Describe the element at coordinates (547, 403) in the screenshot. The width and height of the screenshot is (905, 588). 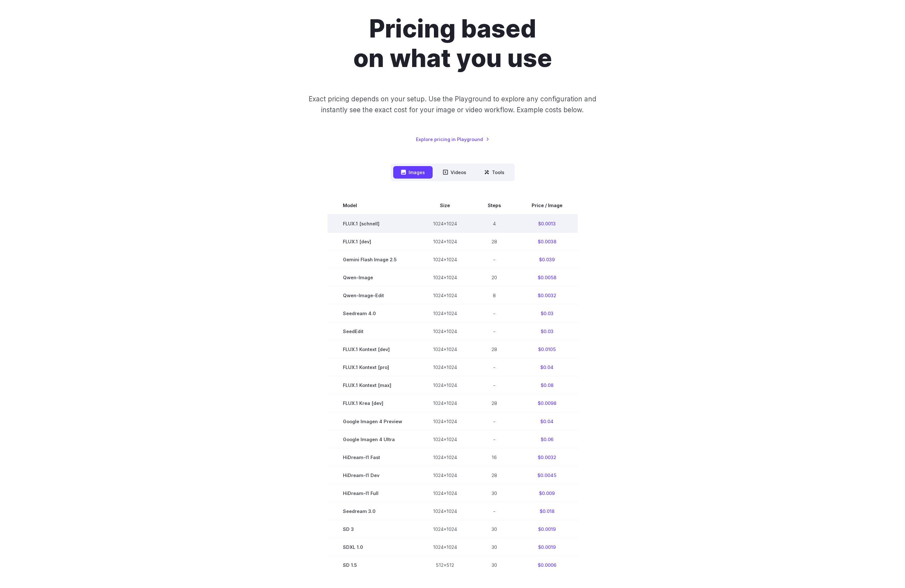
I see `td: $0.0098` at that location.